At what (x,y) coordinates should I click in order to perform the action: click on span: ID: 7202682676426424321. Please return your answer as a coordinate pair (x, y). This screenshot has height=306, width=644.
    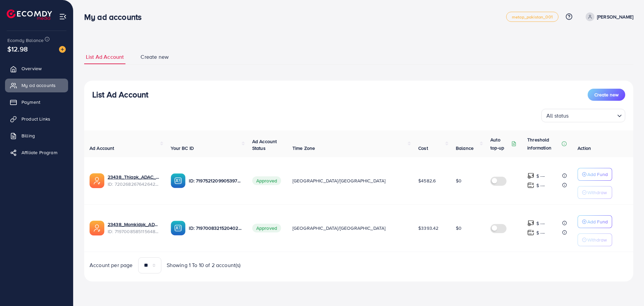
    Looking at the image, I should click on (134, 184).